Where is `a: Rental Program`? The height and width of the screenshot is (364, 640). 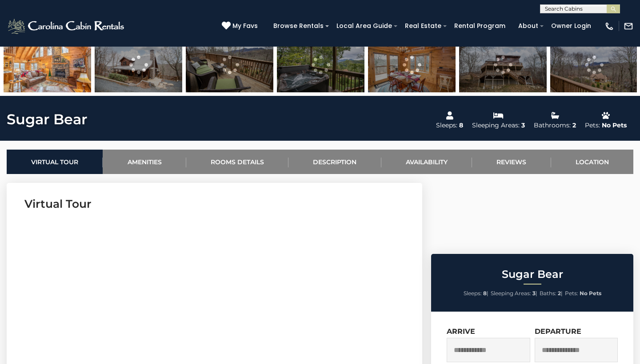
a: Rental Program is located at coordinates (480, 26).